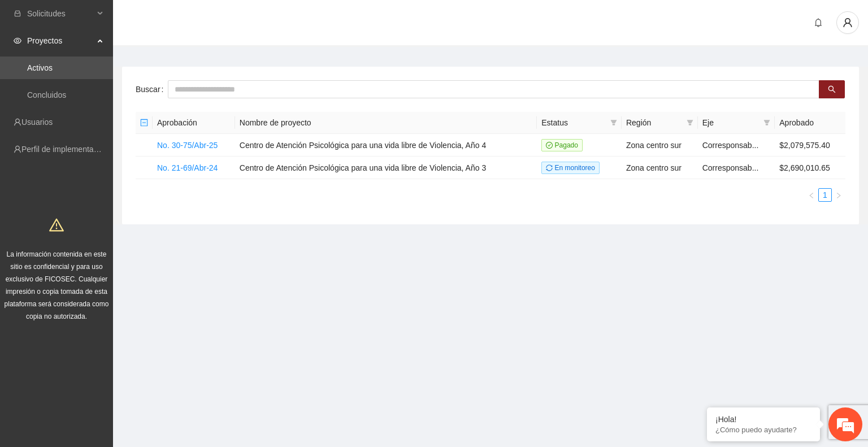 The image size is (868, 447). Describe the element at coordinates (199, 19) in the screenshot. I see `div: Minimizar ventana de chat en vivo` at that location.